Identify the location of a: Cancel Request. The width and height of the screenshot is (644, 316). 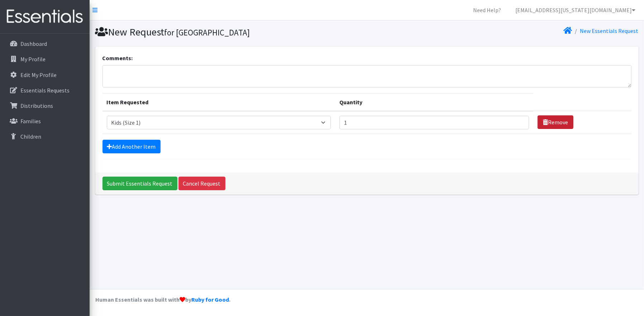
(202, 183).